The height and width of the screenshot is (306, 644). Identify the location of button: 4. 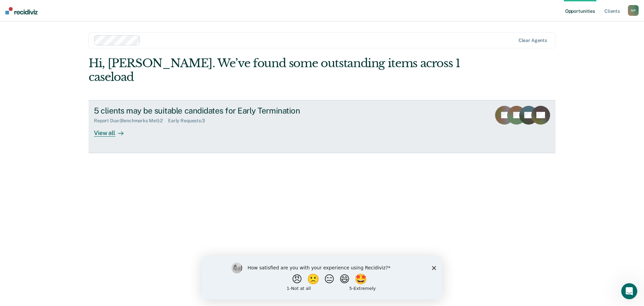
(143, 23).